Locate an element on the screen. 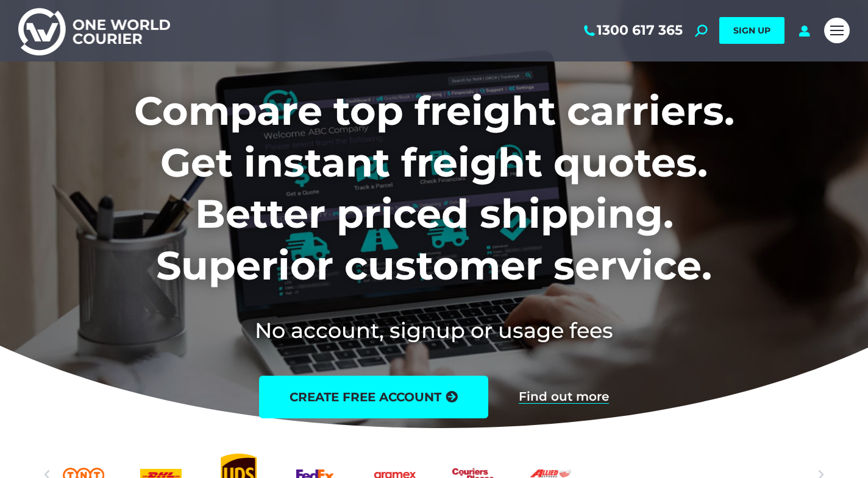 The image size is (868, 478). a: Find out more is located at coordinates (563, 397).